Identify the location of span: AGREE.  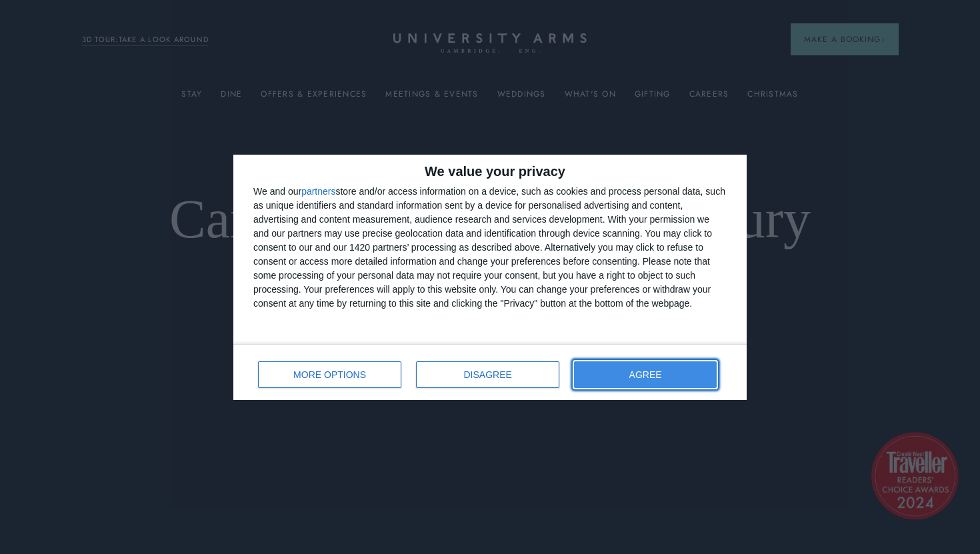
(645, 375).